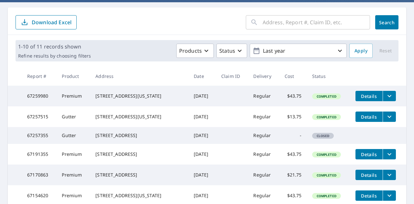 Image resolution: width=414 pixels, height=204 pixels. I want to click on span: Search, so click(387, 22).